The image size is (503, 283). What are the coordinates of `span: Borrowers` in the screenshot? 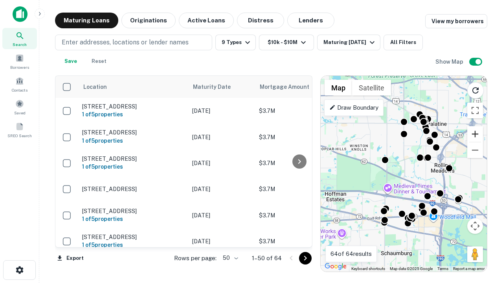 It's located at (20, 67).